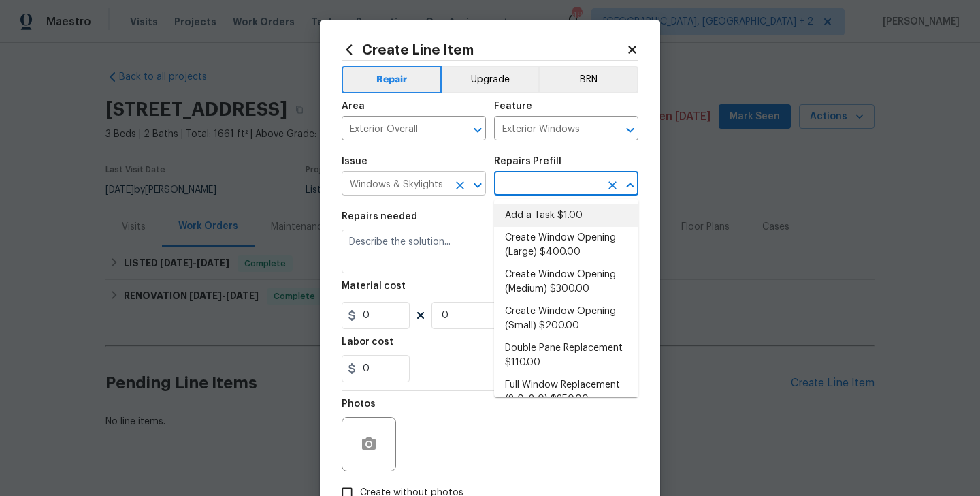 This screenshot has height=496, width=980. I want to click on h5: Area, so click(353, 106).